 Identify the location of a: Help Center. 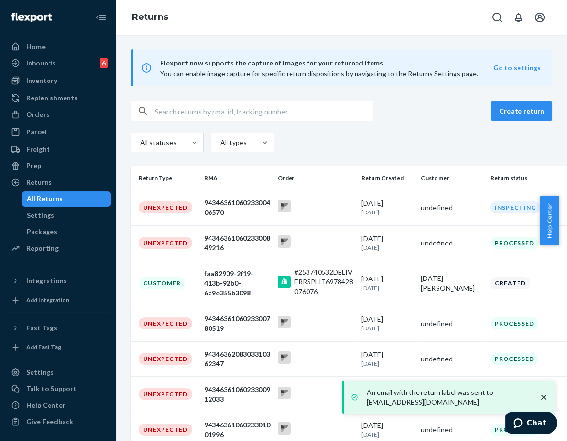
(58, 405).